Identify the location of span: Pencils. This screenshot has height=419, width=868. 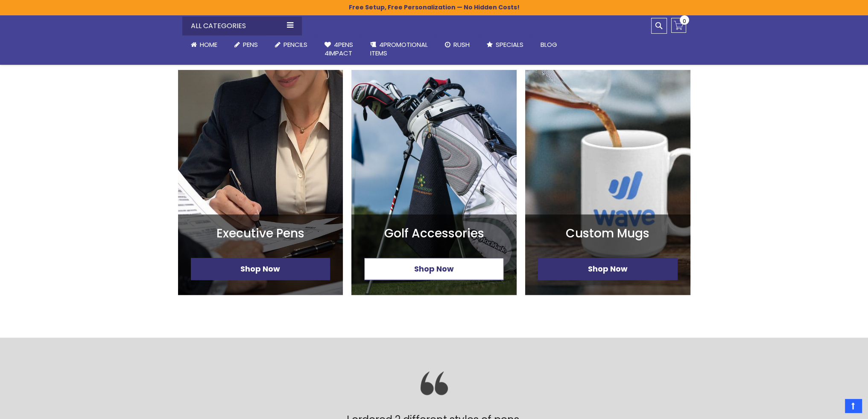
(295, 45).